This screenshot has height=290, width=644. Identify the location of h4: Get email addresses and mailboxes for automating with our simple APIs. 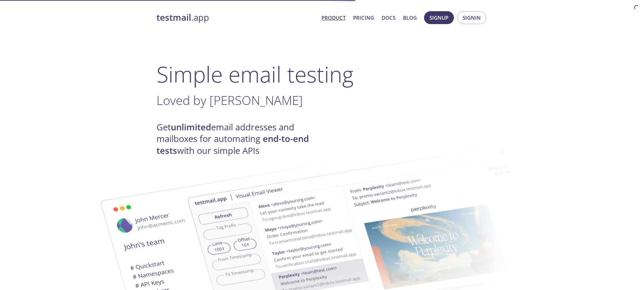
(240, 139).